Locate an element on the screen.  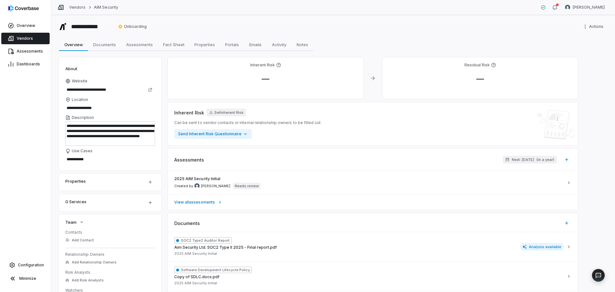
dt: Contacts is located at coordinates (110, 232).